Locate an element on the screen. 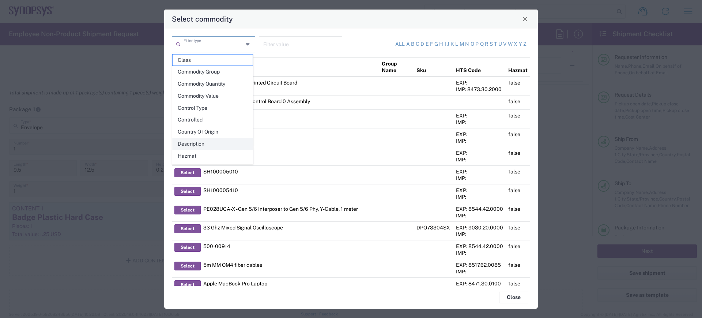 The width and height of the screenshot is (702, 318). span: Commodity Value is located at coordinates (212, 96).